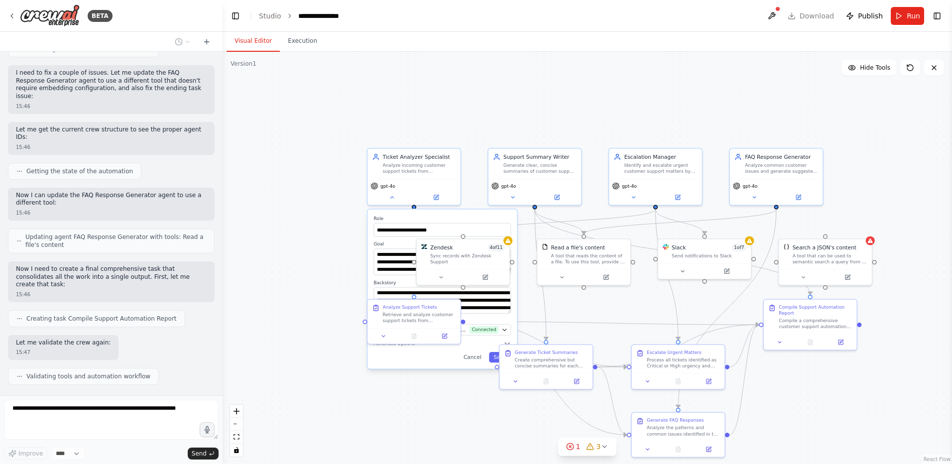 The height and width of the screenshot is (464, 952). Describe the element at coordinates (584, 262) in the screenshot. I see `div: FileReadToolRead a file's contentA tool that reads the content of a file. To use this tool, provi...` at that location.